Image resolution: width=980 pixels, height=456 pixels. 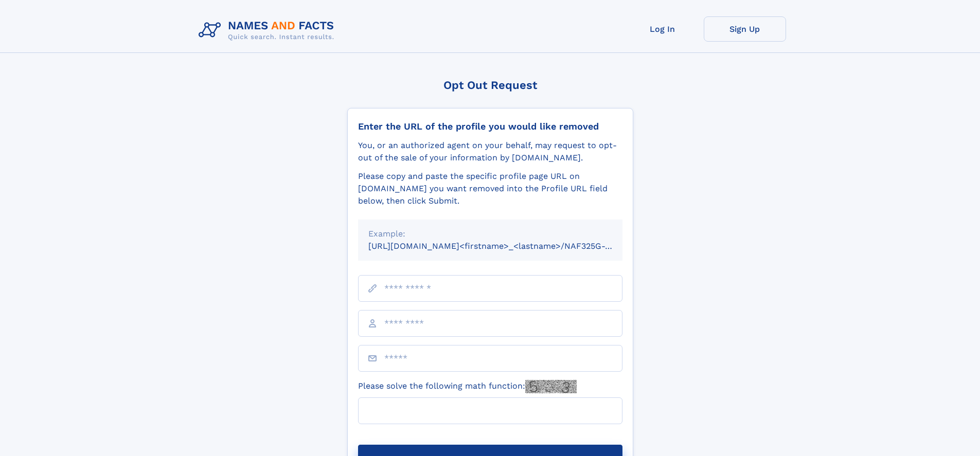 What do you see at coordinates (490, 152) in the screenshot?
I see `div: You, or an authorized agent on your behalf, may request to opt-out of the sale of your informatio...` at bounding box center [490, 152].